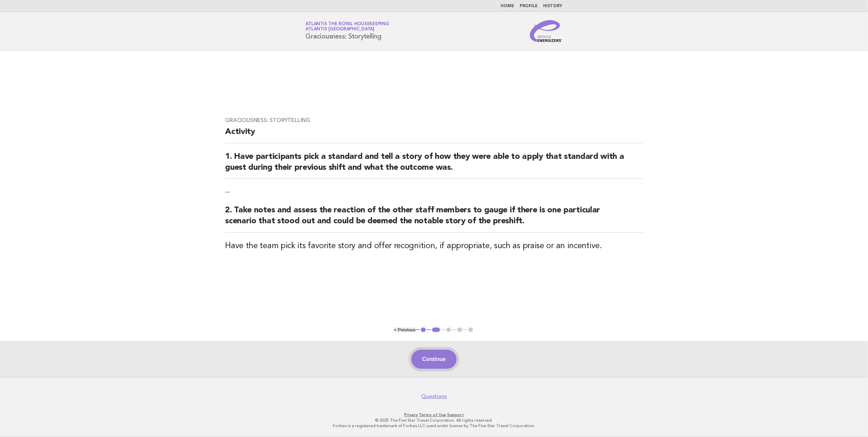  I want to click on p: Forbes is a registered trademark of Forbes LLC used under license by The Five Star Travel Corpora..., so click(434, 426).